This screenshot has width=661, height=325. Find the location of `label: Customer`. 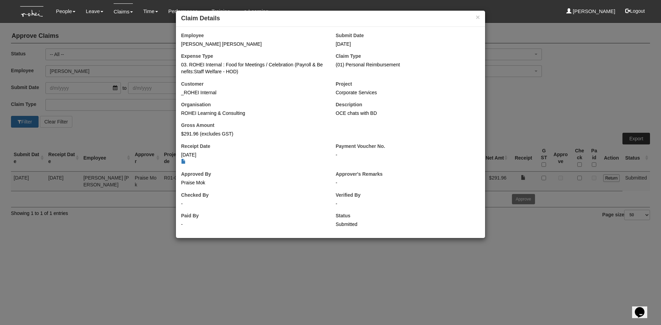

label: Customer is located at coordinates (192, 84).